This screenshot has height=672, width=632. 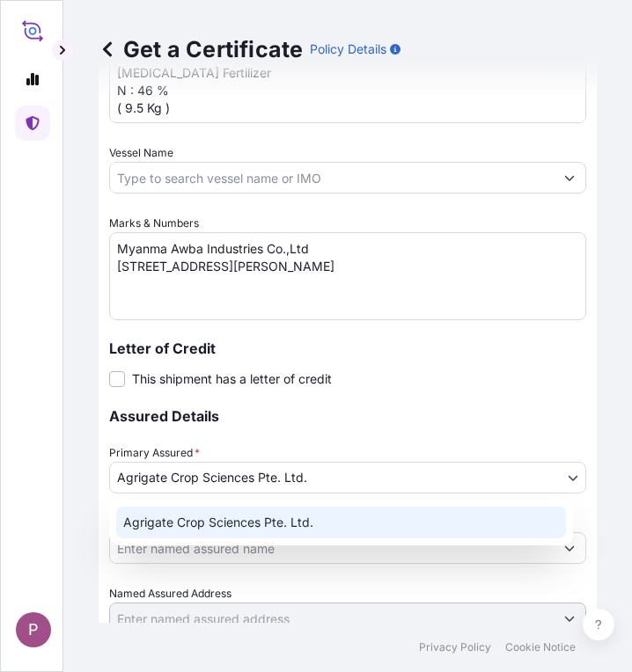 What do you see at coordinates (348, 416) in the screenshot?
I see `p: Assured Details` at bounding box center [348, 416].